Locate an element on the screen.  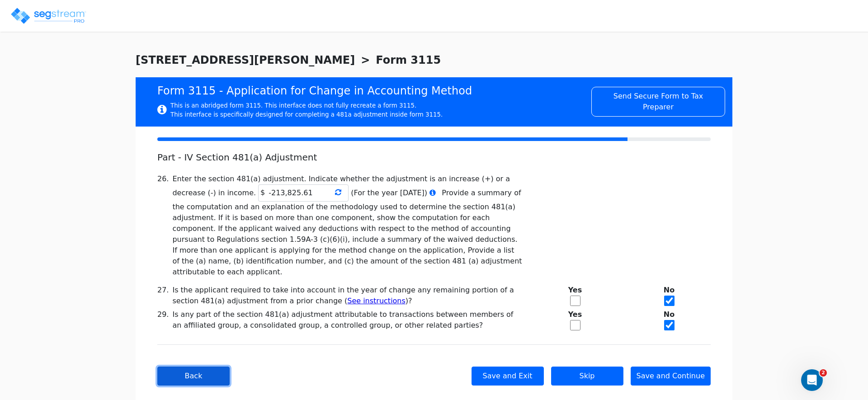
div: This interface is specifically designed for completing a 481a adjustment inside form 3115. is located at coordinates (306, 115).